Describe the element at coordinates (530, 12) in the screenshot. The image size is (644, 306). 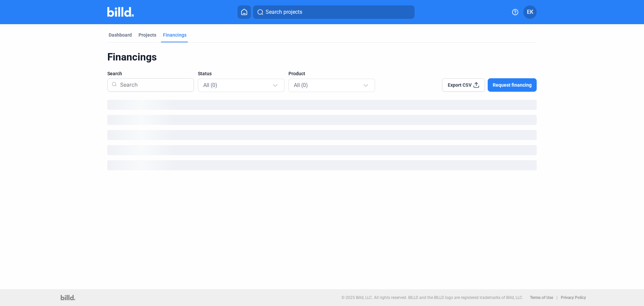
I see `span: EK` at that location.